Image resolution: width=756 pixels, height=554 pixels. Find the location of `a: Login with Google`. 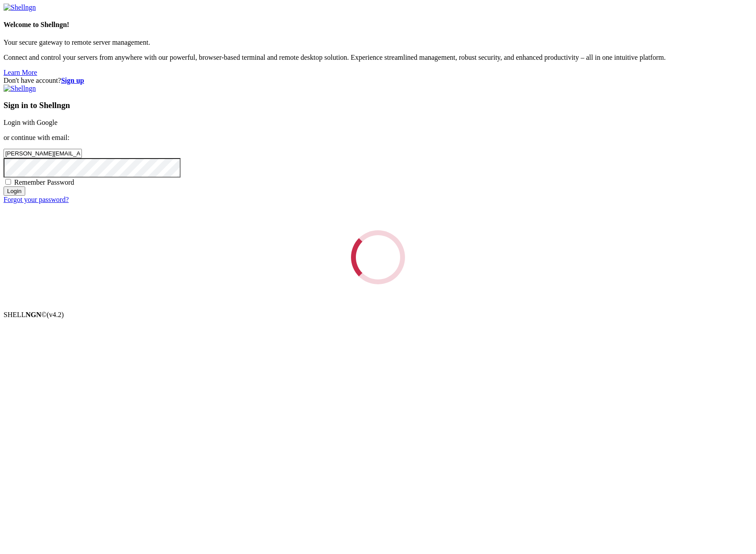

a: Login with Google is located at coordinates (31, 122).